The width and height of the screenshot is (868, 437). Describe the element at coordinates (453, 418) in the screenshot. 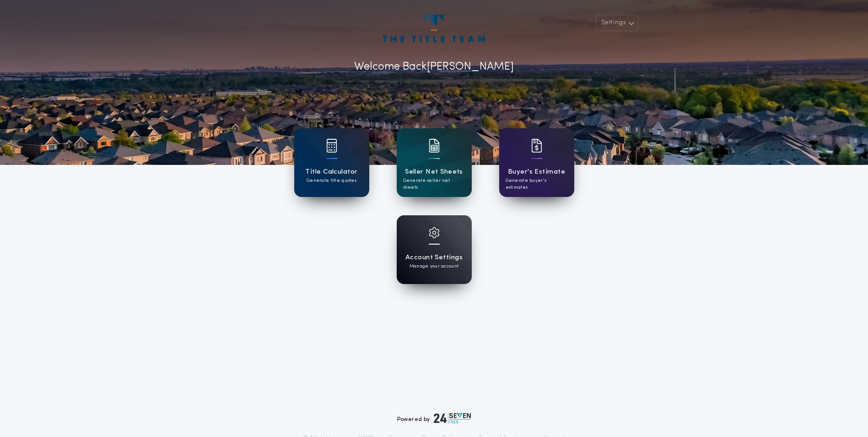

I see `img: logo` at that location.